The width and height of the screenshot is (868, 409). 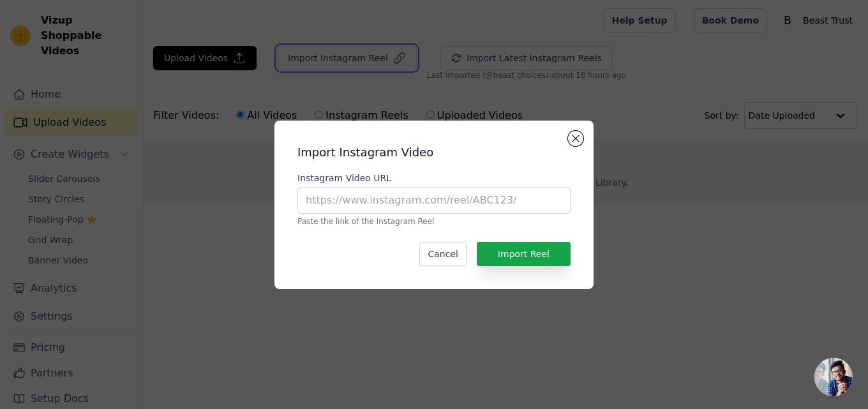 What do you see at coordinates (523, 254) in the screenshot?
I see `button: Import Reel` at bounding box center [523, 254].